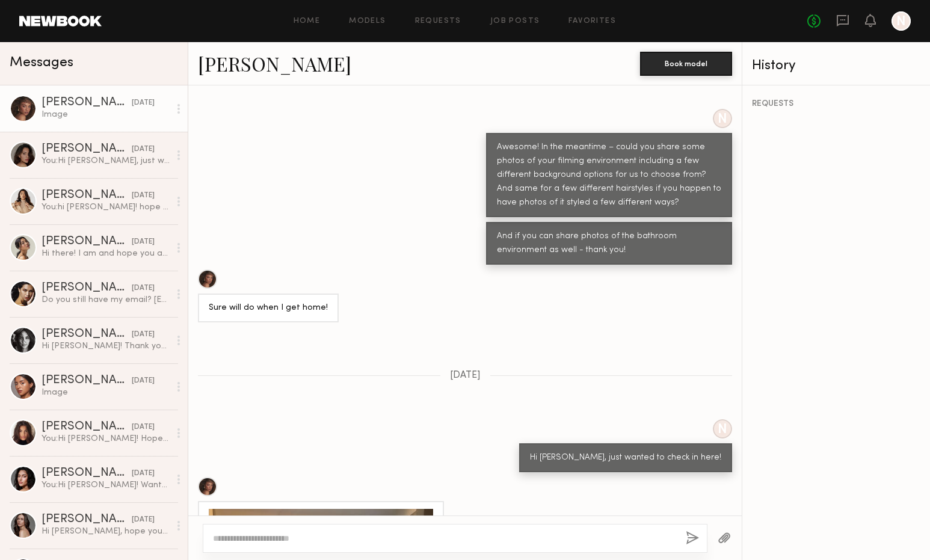 Image resolution: width=930 pixels, height=560 pixels. What do you see at coordinates (902, 21) in the screenshot?
I see `a: N` at bounding box center [902, 21].